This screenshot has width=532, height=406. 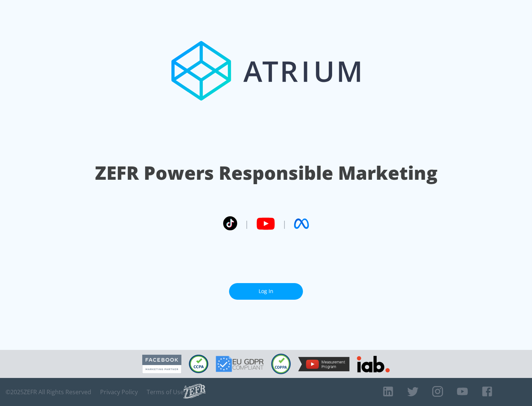 I want to click on a: Terms of Use, so click(x=165, y=392).